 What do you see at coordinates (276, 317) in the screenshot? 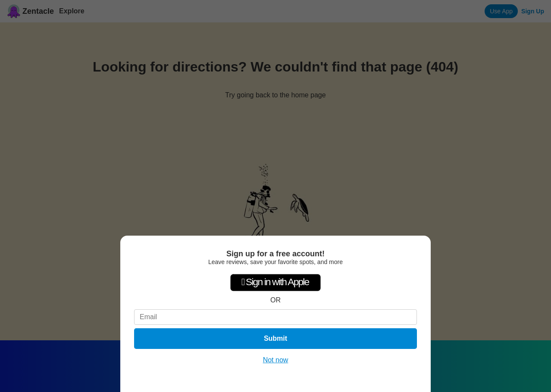
I see `input: Email` at bounding box center [276, 317].